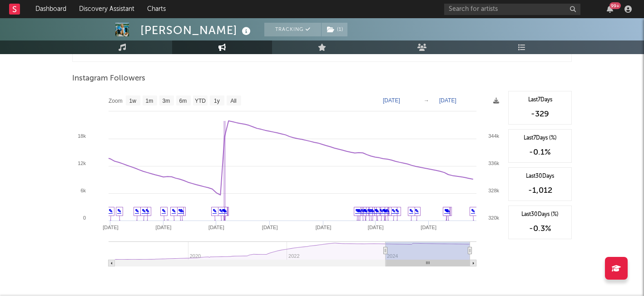 This screenshot has width=644, height=296. I want to click on text: 6k, so click(83, 190).